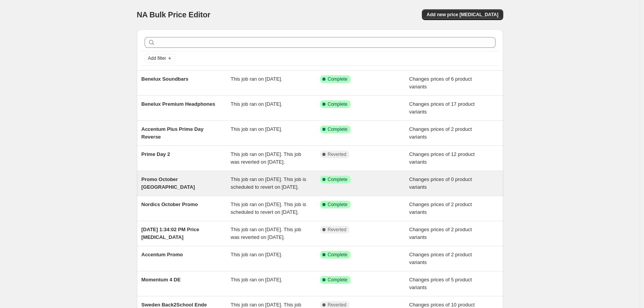 The image size is (644, 308). I want to click on span: Changes prices of 0 product variants, so click(440, 183).